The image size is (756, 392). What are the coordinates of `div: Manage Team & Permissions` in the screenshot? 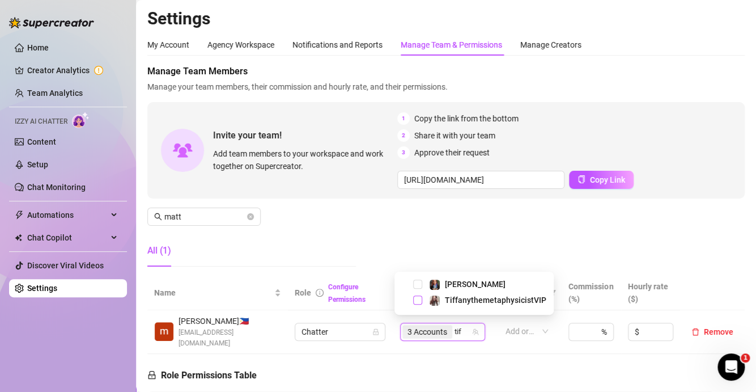 It's located at (451, 45).